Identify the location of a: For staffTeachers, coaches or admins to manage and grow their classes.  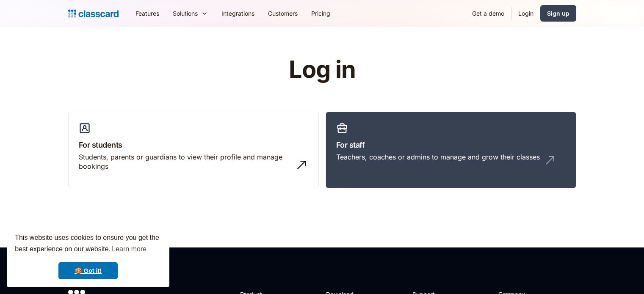
(451, 150).